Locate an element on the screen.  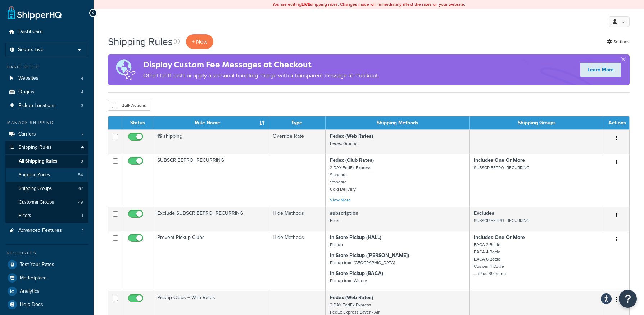
li: Advanced Features is located at coordinates (47, 230).